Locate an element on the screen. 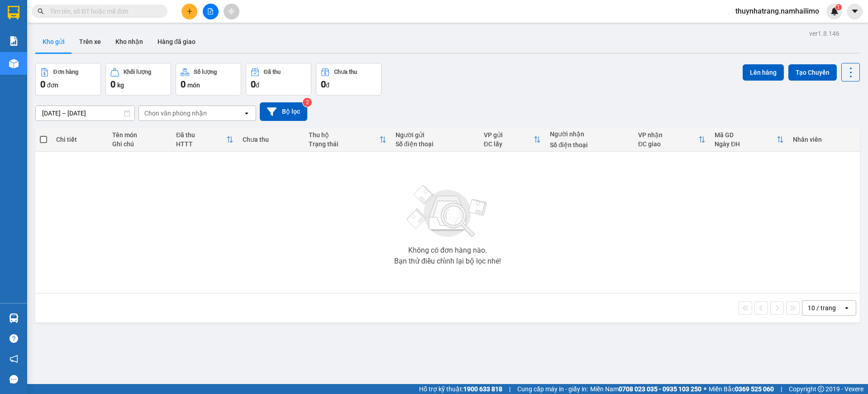 The image size is (868, 394). img: icon-new-feature is located at coordinates (834, 11).